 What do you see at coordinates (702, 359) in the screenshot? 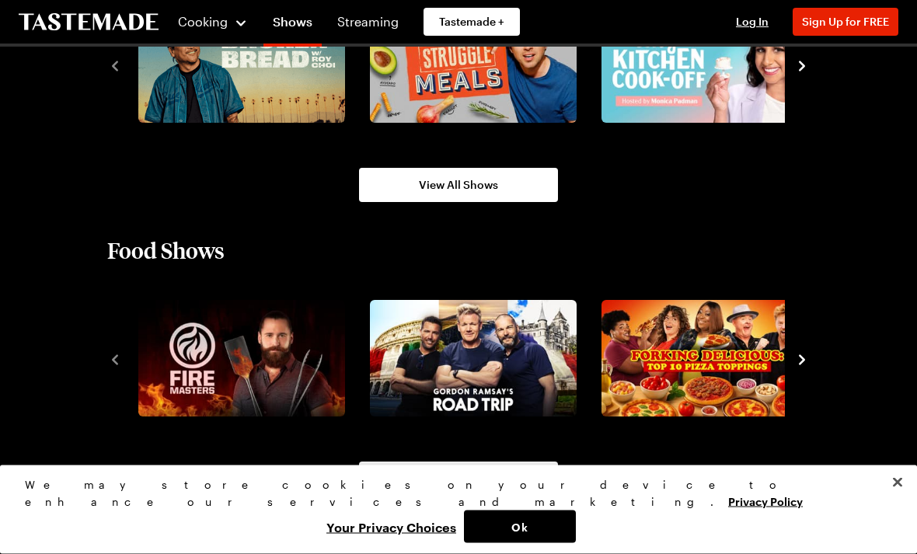
I see `a: Forking Delicious: Top 10 Pizza Toppings` at bounding box center [702, 359].